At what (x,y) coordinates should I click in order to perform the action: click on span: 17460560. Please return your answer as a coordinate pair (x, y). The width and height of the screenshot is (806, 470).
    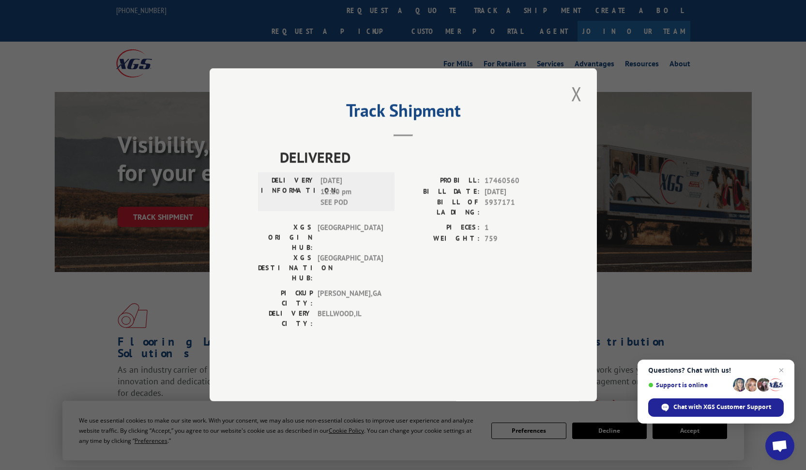
    Looking at the image, I should click on (516, 181).